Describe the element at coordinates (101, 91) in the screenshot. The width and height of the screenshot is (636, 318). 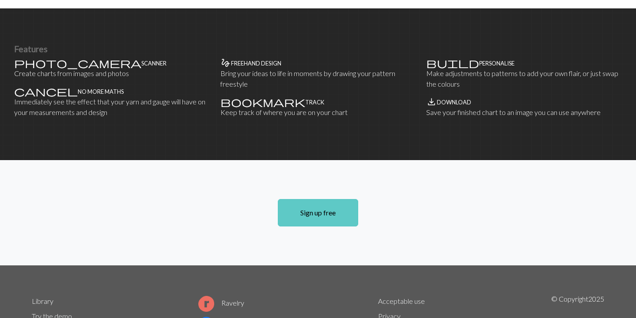
I see `h4: No more maths` at that location.